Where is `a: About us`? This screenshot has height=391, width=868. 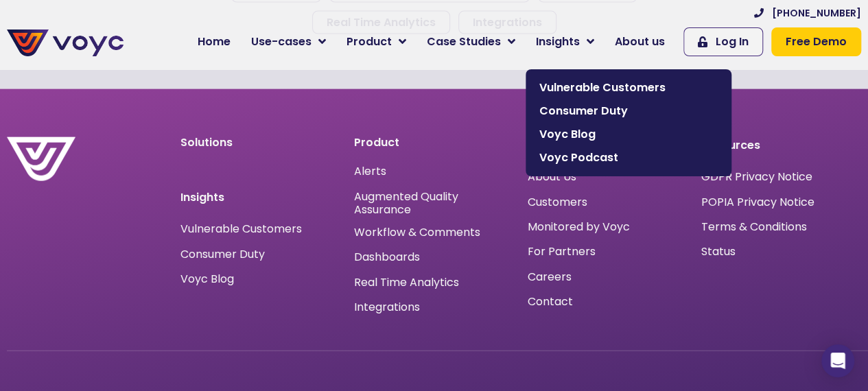
a: About us is located at coordinates (640, 42).